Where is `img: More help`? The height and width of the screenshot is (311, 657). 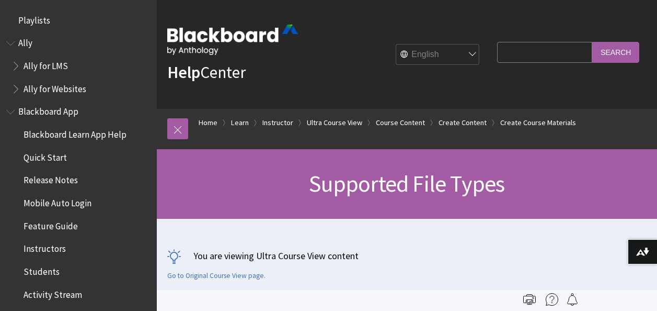
img: More help is located at coordinates (552, 299).